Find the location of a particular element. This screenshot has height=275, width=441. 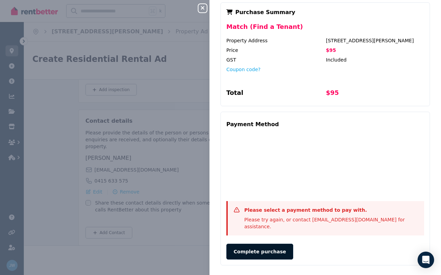

div: Purchase Summary is located at coordinates (325, 12).